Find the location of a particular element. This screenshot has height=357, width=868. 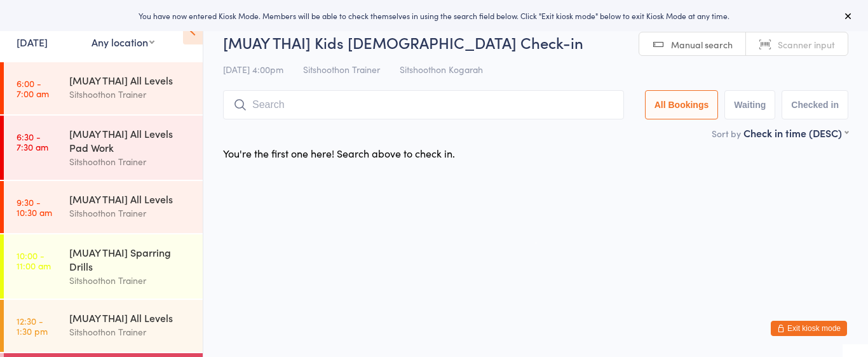

label: Sort by is located at coordinates (726, 133).